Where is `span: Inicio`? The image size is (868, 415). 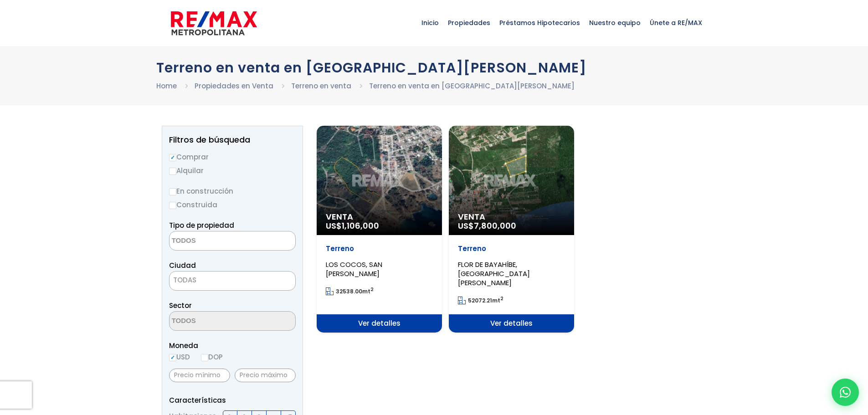
span: Inicio is located at coordinates (430, 23).